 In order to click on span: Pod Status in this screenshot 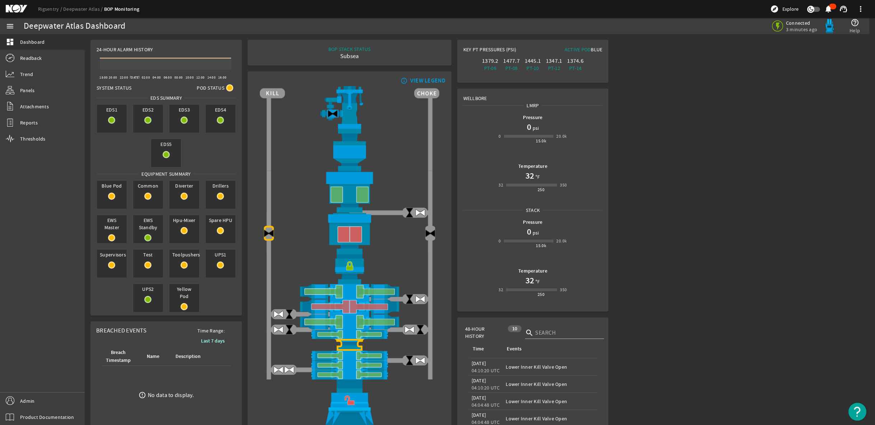, I will do `click(210, 88)`.